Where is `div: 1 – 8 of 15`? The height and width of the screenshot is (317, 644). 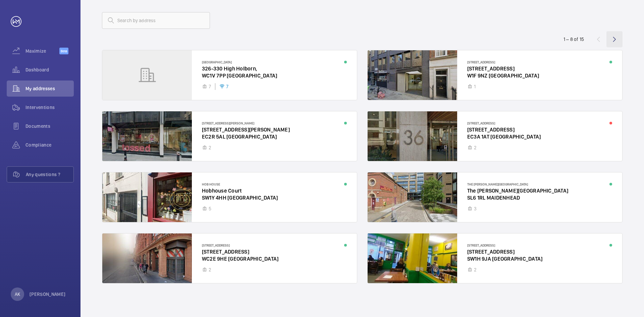
div: 1 – 8 of 15 is located at coordinates (573, 39).